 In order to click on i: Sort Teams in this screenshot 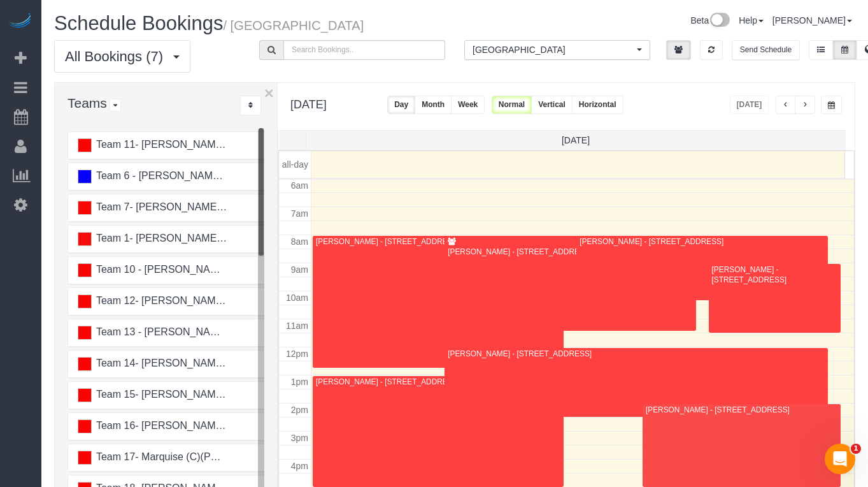, I will do `click(251, 105)`.